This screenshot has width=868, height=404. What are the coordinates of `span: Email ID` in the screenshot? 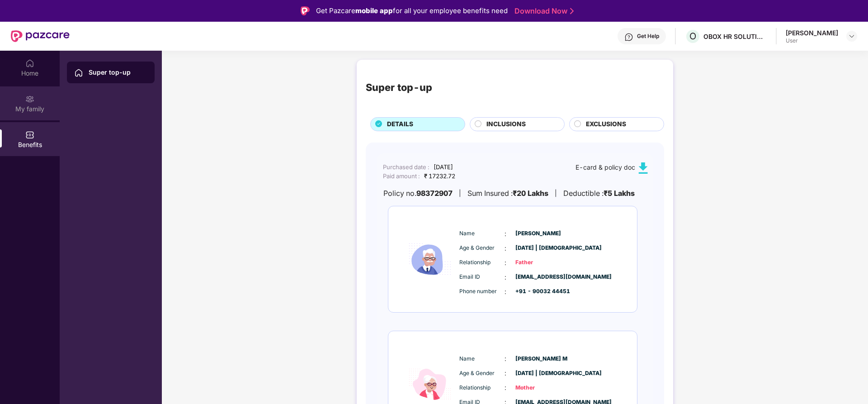 It's located at (482, 276).